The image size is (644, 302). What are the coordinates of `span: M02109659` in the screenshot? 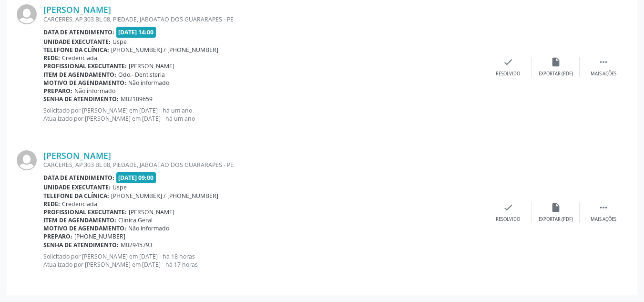 It's located at (136, 98).